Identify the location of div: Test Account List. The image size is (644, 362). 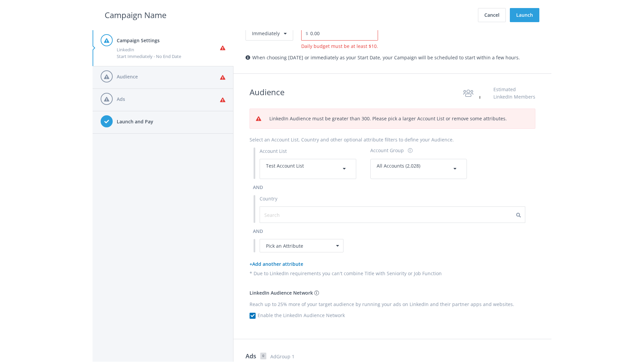
(308, 169).